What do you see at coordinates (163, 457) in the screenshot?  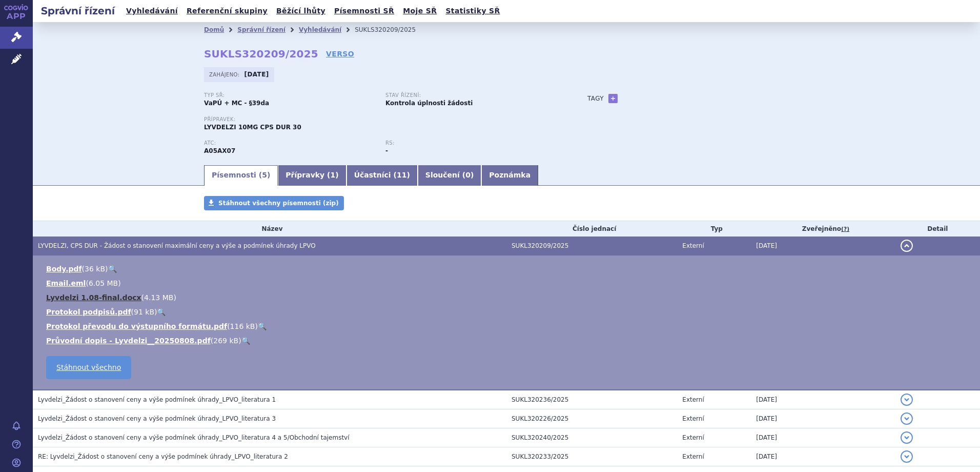 I see `span: RE: Lyvdelzi_Žádost o stanovení ceny a výše podmínek úhrady_LPVO_literatura 2` at bounding box center [163, 457].